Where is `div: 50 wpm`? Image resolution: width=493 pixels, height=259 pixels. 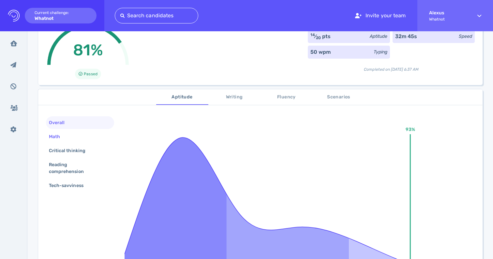 div: 50 wpm is located at coordinates (320, 52).